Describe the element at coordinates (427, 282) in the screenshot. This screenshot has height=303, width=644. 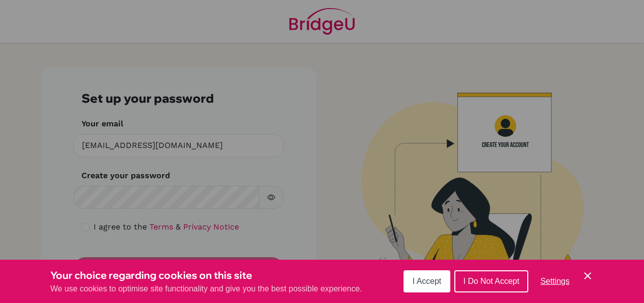
I see `button: I Accept` at that location.